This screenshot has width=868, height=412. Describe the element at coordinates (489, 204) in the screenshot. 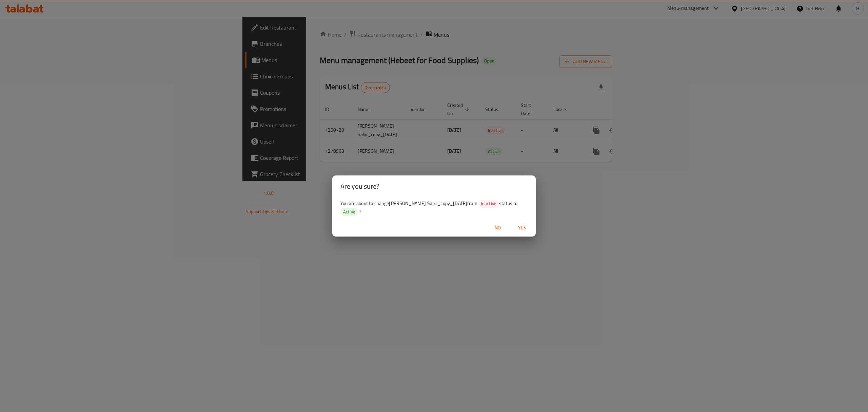

I see `div: Inactive` at that location.